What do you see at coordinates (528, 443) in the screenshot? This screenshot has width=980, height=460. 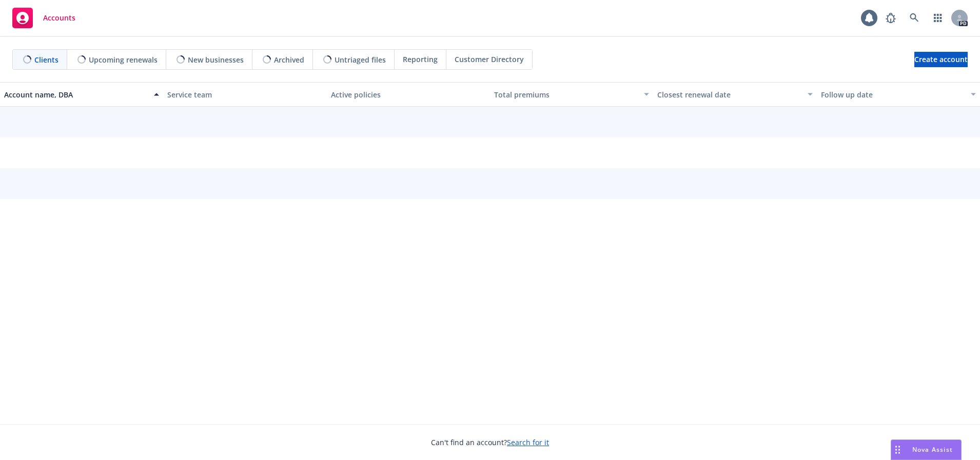 I see `a: Search for it` at bounding box center [528, 443].